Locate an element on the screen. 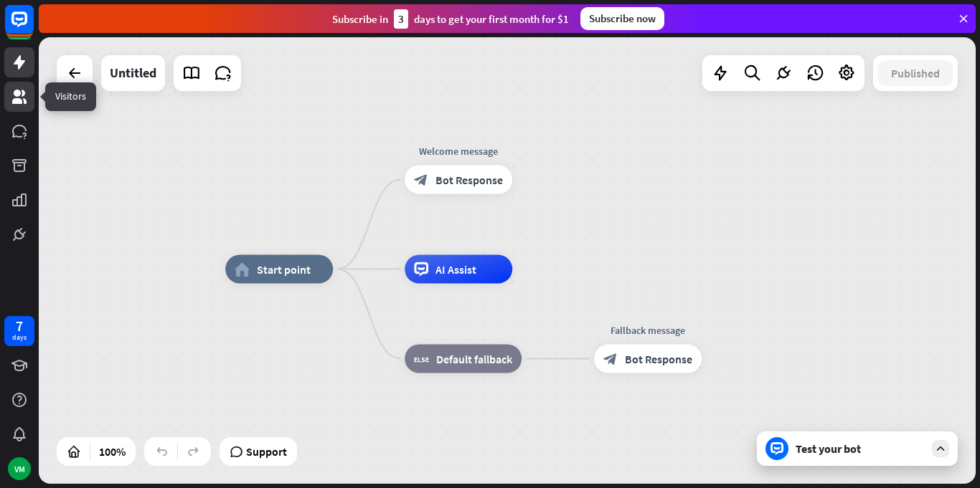  div: 7 is located at coordinates (19, 326).